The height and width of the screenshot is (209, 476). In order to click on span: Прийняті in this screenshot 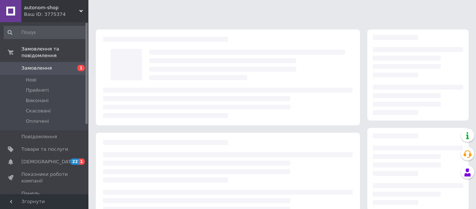, I will do `click(37, 90)`.